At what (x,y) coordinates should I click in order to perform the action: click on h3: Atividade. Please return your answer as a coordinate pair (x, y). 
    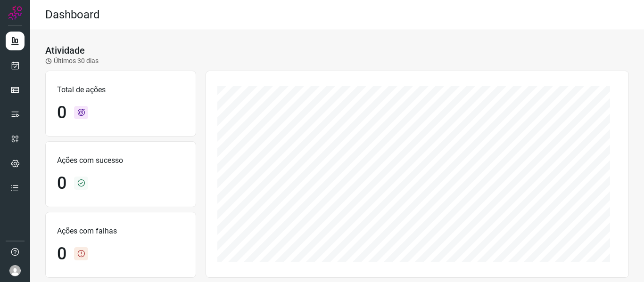
    Looking at the image, I should click on (65, 50).